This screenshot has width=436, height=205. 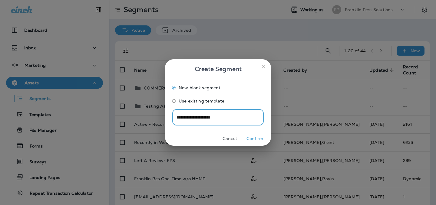 I want to click on button: Cancel, so click(x=229, y=139).